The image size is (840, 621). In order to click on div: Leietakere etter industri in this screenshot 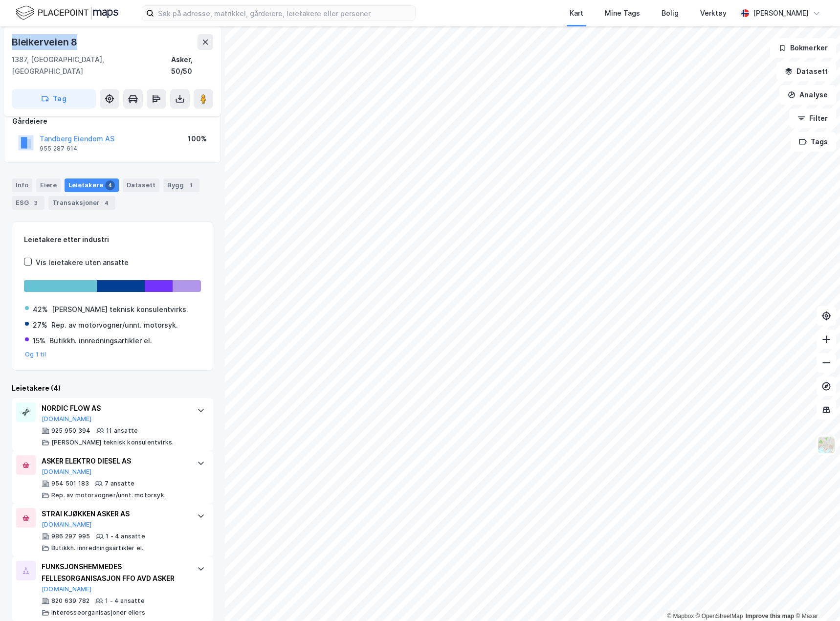, I will do `click(112, 240)`.